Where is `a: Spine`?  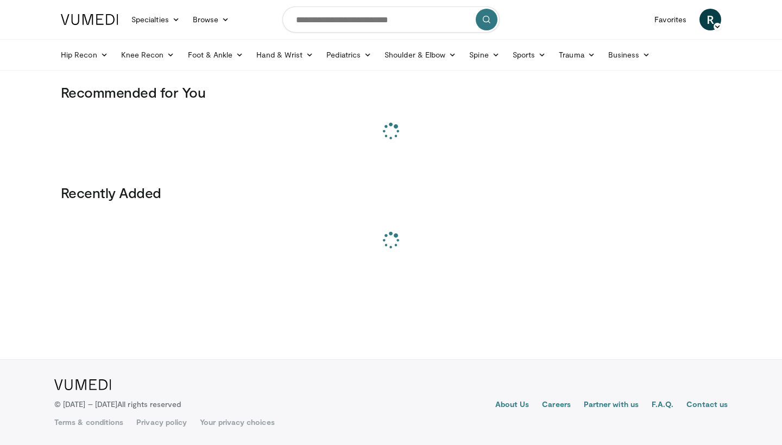
a: Spine is located at coordinates (484, 55).